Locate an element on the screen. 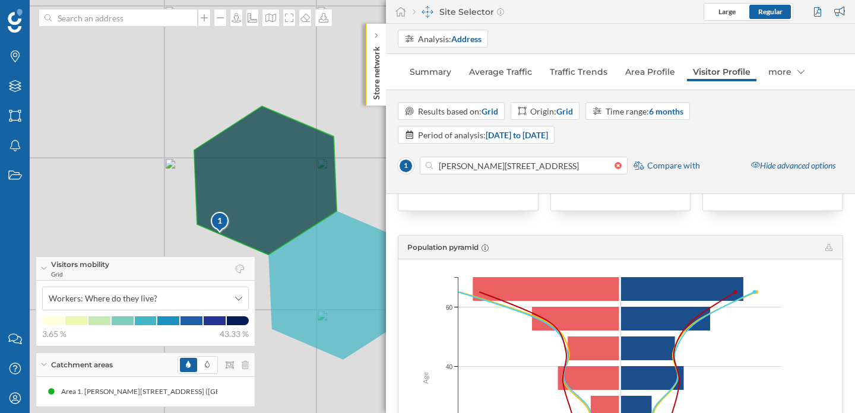 This screenshot has width=855, height=413. img: Geoblink Logo is located at coordinates (15, 21).